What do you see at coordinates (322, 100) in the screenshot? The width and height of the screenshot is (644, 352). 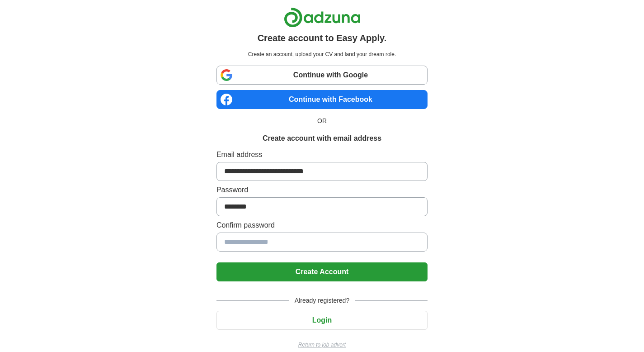 I see `a: Continue with Facebook` at bounding box center [322, 100].